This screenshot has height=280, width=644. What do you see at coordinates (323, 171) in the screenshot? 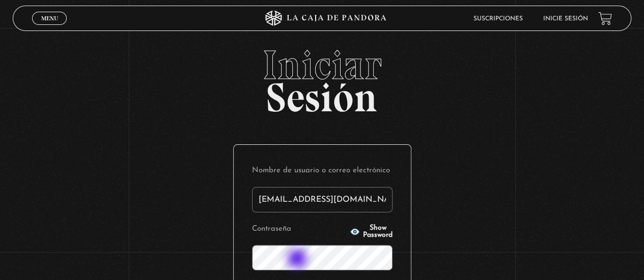
I see `label: Nombre de usuario o correo electrónico` at bounding box center [323, 171].